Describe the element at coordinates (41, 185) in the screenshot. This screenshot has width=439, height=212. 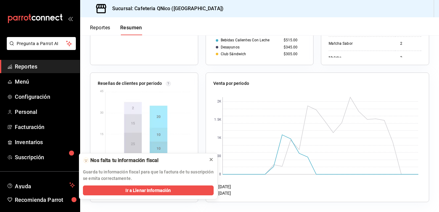
I see `span: Ayuda` at that location.